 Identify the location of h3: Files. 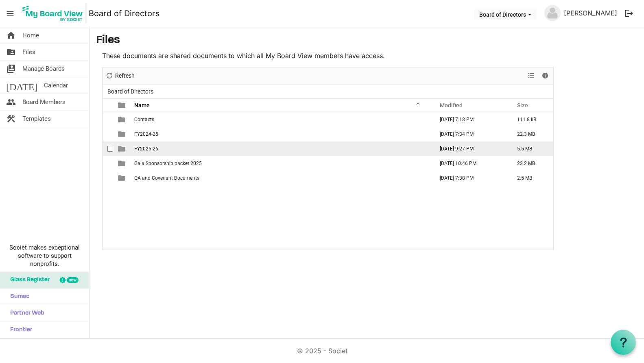
(366, 41).